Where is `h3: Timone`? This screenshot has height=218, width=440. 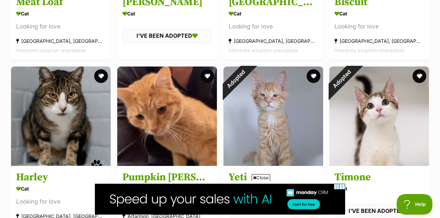
h3: Timone is located at coordinates (379, 178).